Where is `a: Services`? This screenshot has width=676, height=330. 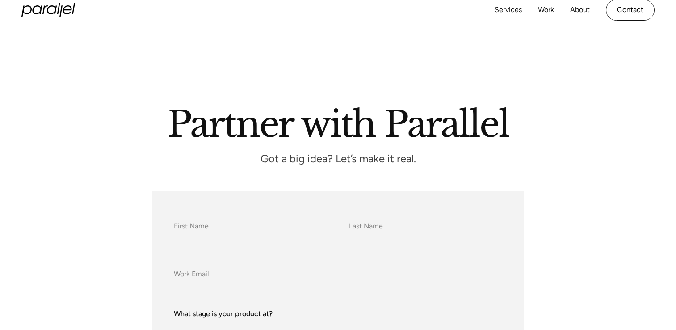
a: Services is located at coordinates (508, 10).